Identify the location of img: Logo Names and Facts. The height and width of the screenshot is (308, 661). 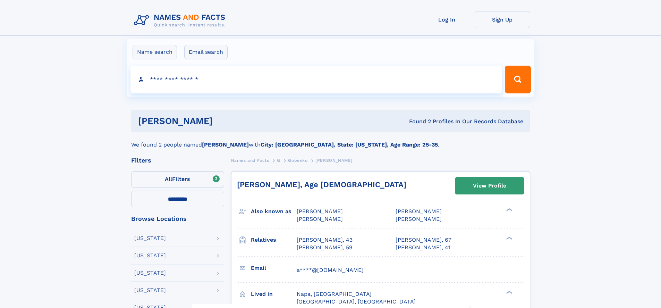
(181, 20).